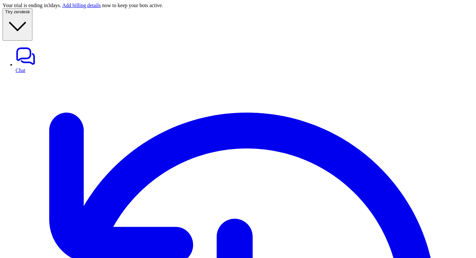  Describe the element at coordinates (19, 12) in the screenshot. I see `span: try zendesk` at that location.